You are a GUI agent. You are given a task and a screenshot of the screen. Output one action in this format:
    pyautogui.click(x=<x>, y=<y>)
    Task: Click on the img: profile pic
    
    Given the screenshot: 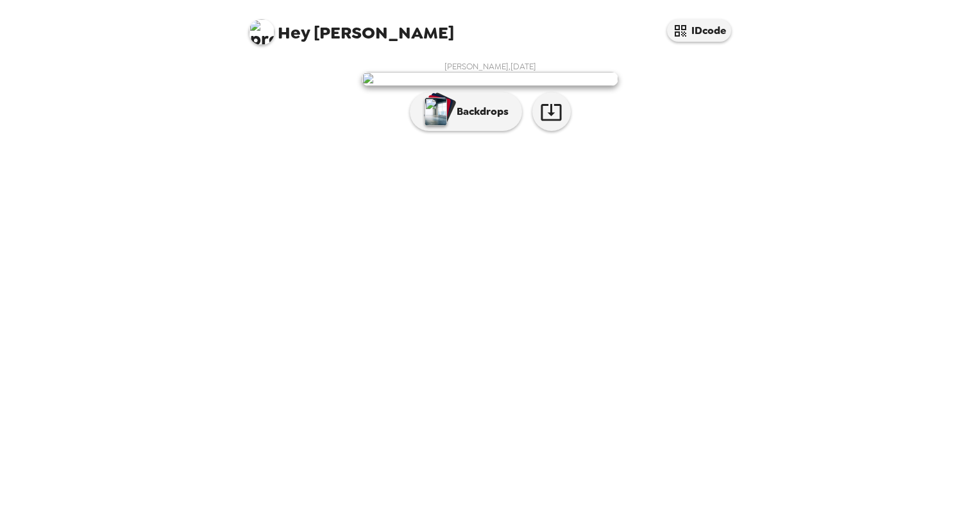 What is the action you would take?
    pyautogui.click(x=261, y=32)
    